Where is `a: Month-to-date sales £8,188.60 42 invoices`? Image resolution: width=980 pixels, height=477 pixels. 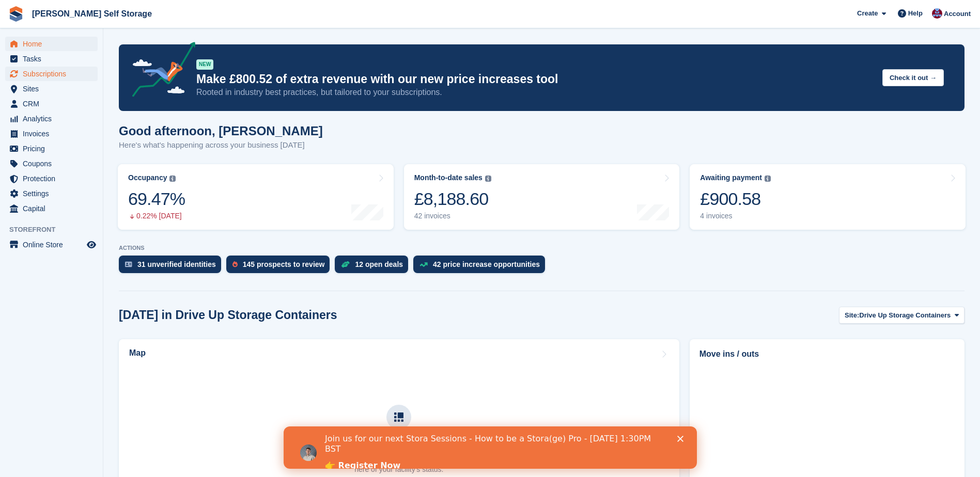
a: Month-to-date sales £8,188.60 42 invoices is located at coordinates (542, 197).